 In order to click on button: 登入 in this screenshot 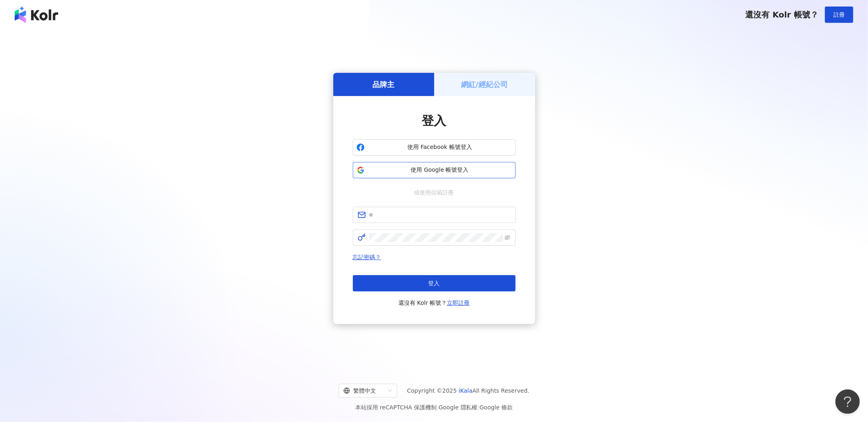, I will do `click(434, 283)`.